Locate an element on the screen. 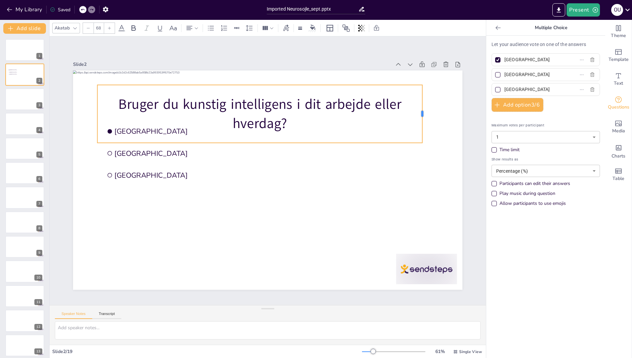 Image resolution: width=632 pixels, height=358 pixels. span: Position is located at coordinates (346, 28).